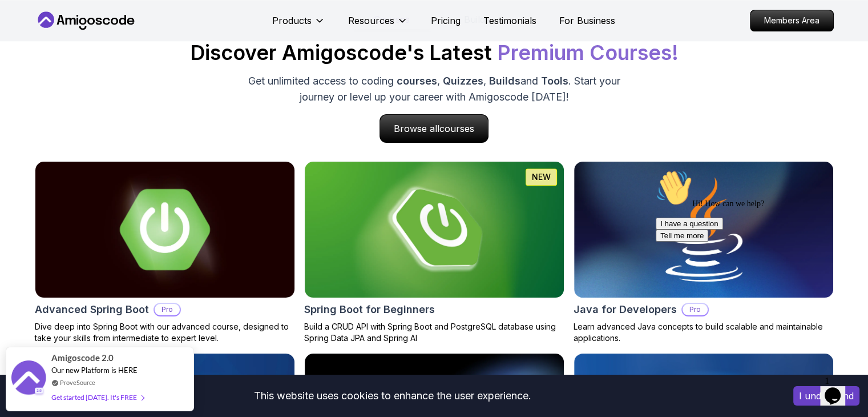  I want to click on p: Pricing, so click(446, 20).